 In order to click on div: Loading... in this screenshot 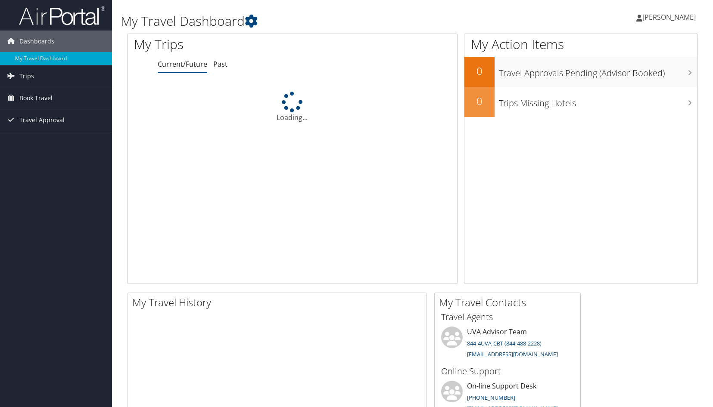, I will do `click(292, 107)`.